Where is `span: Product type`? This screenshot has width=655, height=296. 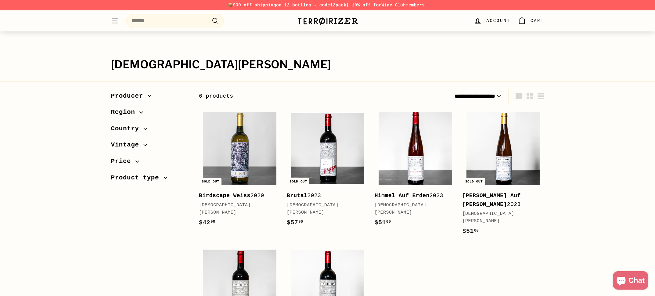 span: Product type is located at coordinates (137, 178).